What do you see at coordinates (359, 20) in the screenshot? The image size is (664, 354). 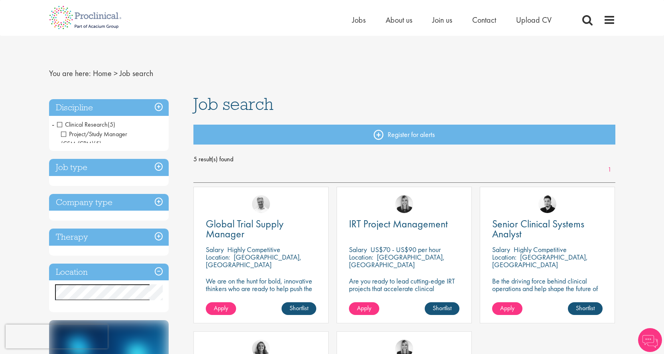 I see `a: Jobs` at bounding box center [359, 20].